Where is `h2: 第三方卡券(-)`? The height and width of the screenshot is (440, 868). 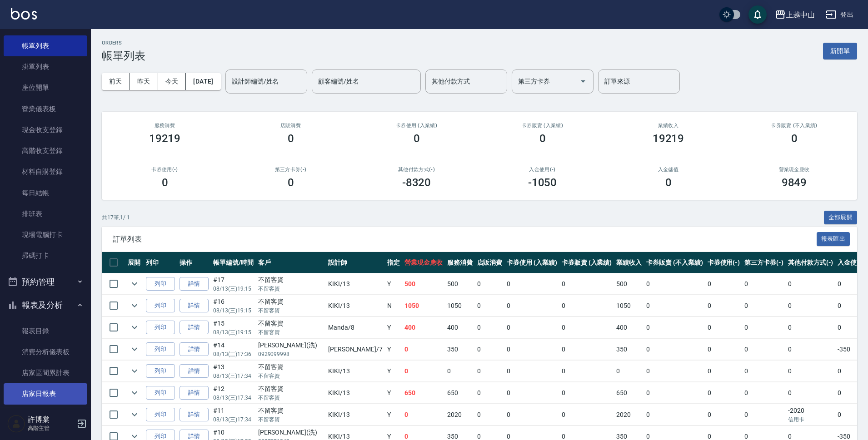
h2: 第三方卡券(-) is located at coordinates (290, 169).